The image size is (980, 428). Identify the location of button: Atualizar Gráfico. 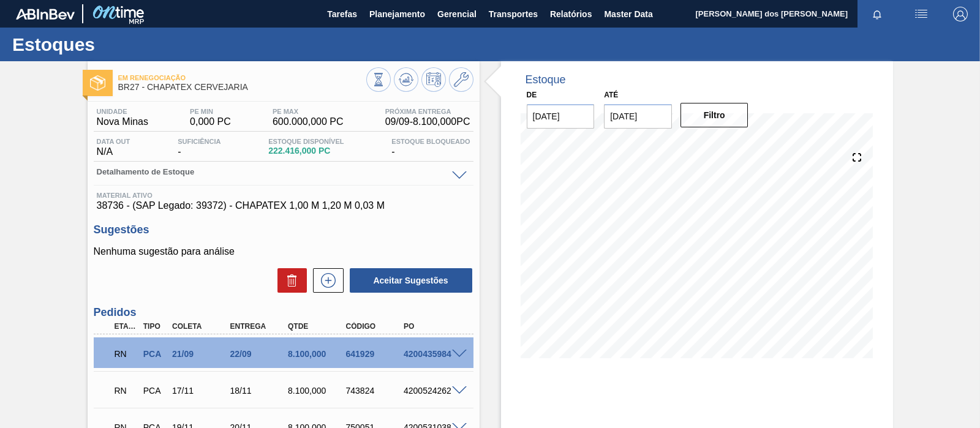
(406, 80).